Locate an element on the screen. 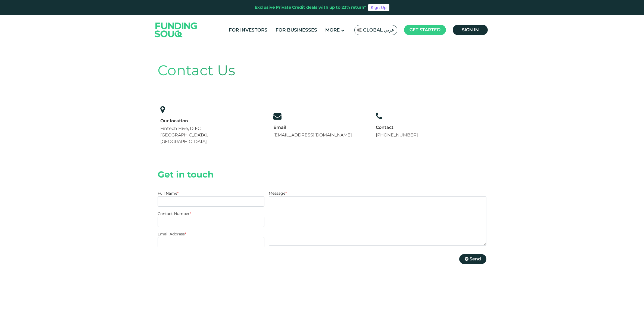 The height and width of the screenshot is (330, 644). span: Sign in is located at coordinates (470, 29).